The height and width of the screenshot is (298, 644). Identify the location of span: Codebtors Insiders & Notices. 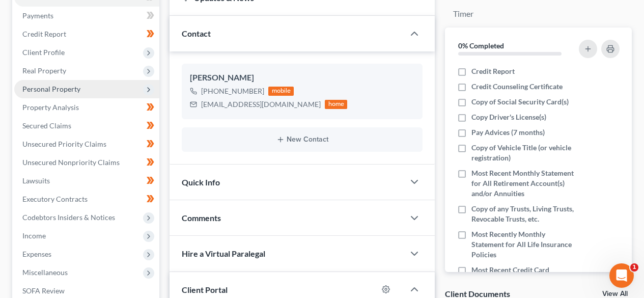
(69, 217).